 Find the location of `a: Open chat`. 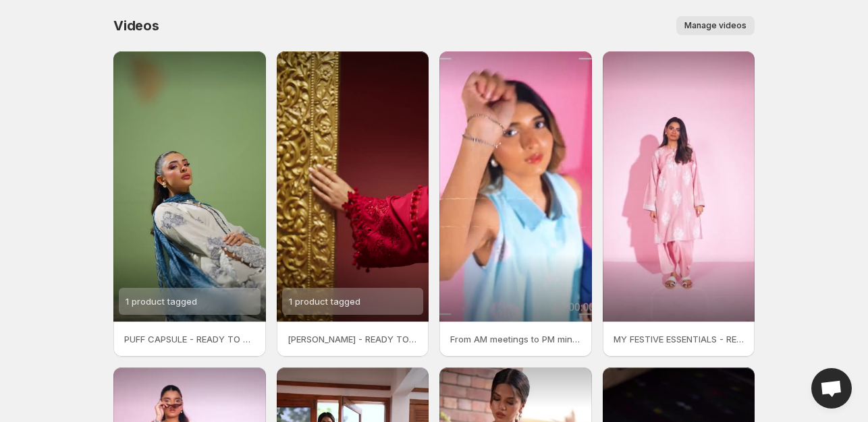

a: Open chat is located at coordinates (832, 389).